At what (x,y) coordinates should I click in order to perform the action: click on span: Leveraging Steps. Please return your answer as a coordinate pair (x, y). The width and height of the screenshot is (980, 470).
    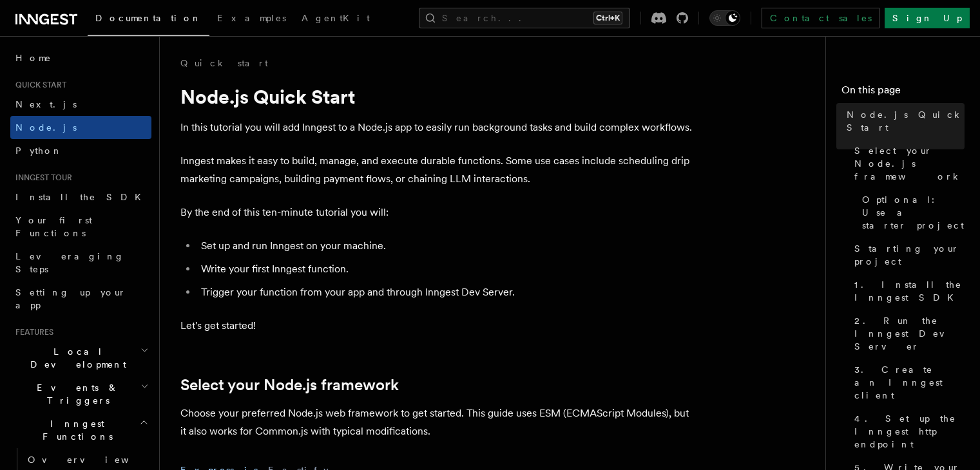
    Looking at the image, I should click on (70, 263).